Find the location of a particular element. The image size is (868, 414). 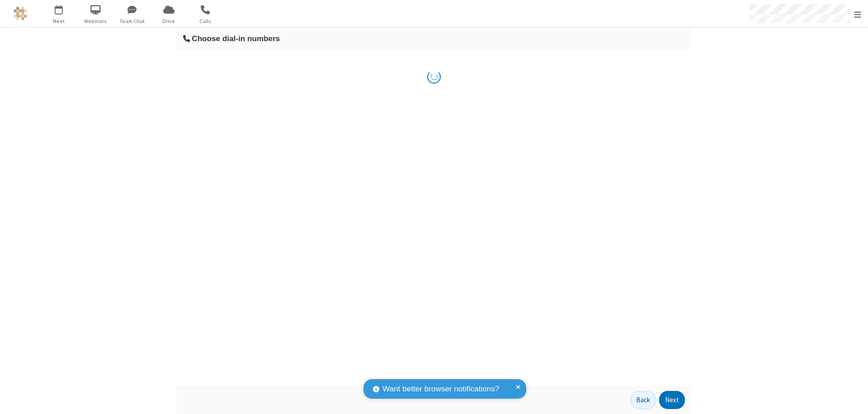

span: Choose dial-in numbers is located at coordinates (235, 38).